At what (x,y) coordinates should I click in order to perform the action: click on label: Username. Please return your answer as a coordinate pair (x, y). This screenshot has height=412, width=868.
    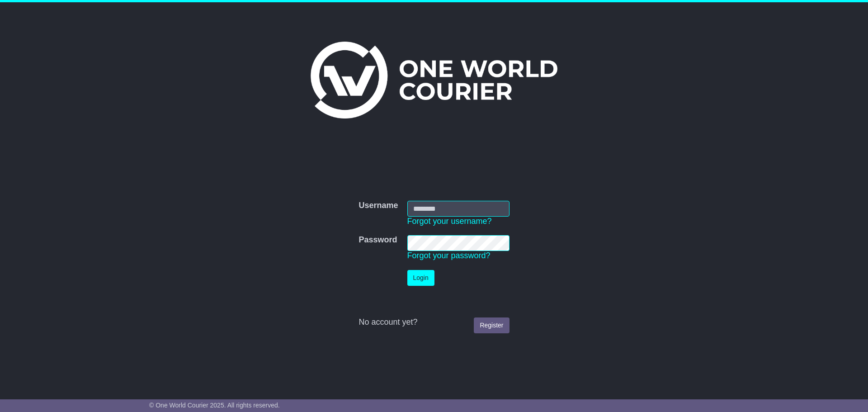
    Looking at the image, I should click on (378, 206).